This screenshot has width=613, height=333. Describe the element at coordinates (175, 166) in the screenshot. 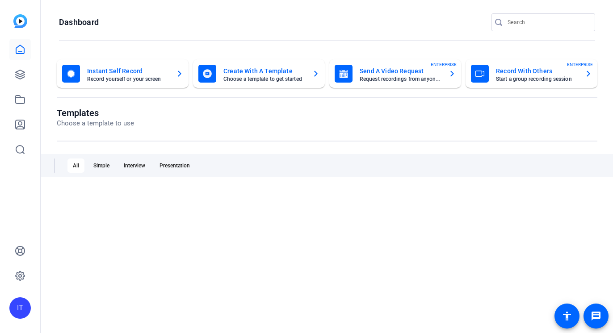

I see `div: Presentation` at that location.